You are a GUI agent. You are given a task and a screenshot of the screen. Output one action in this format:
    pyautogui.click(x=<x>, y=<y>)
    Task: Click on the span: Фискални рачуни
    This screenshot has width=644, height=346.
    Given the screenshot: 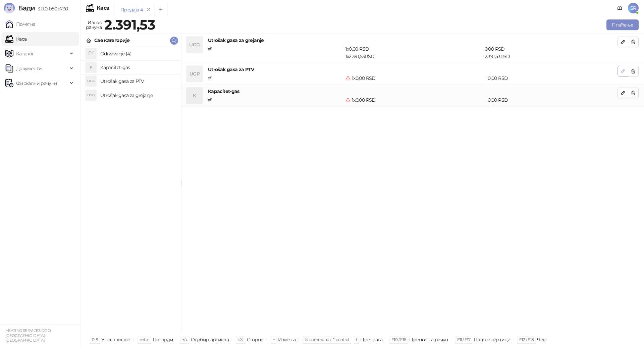 What is the action you would take?
    pyautogui.click(x=37, y=83)
    